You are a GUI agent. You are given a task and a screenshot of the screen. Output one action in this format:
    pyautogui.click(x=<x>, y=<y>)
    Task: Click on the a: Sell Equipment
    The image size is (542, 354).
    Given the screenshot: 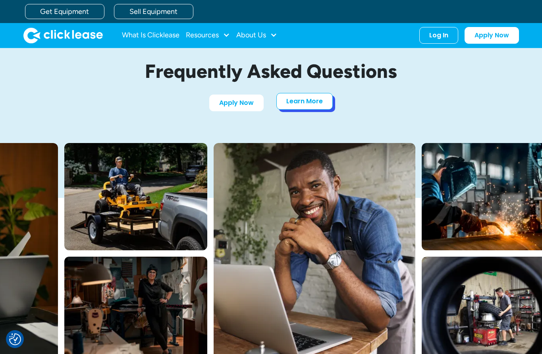 What is the action you would take?
    pyautogui.click(x=154, y=12)
    